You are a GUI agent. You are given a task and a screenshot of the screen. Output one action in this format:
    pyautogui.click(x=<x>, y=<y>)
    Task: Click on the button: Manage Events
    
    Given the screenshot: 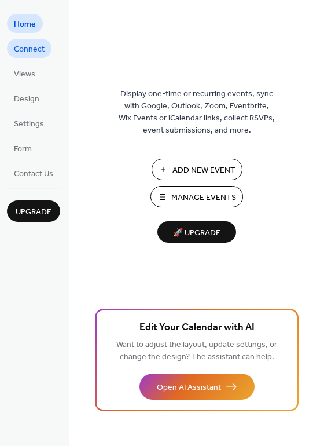 What is the action you would take?
    pyautogui.click(x=197, y=196)
    